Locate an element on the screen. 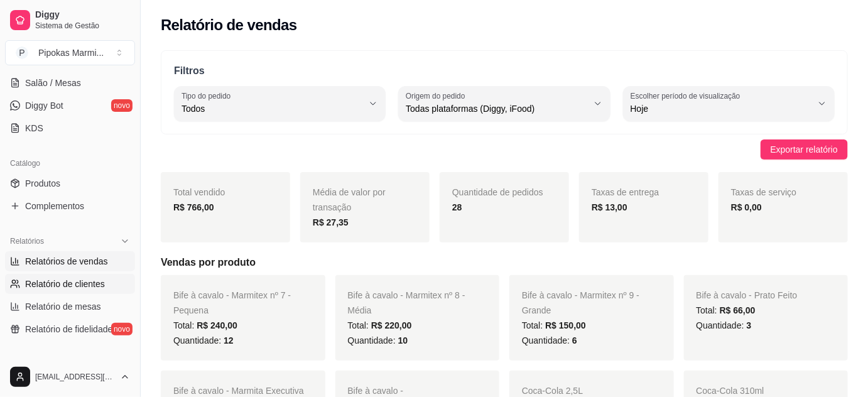 This screenshot has height=397, width=868. span: Bife à cavalo - Marmitex nº 9 - Grande is located at coordinates (580, 303).